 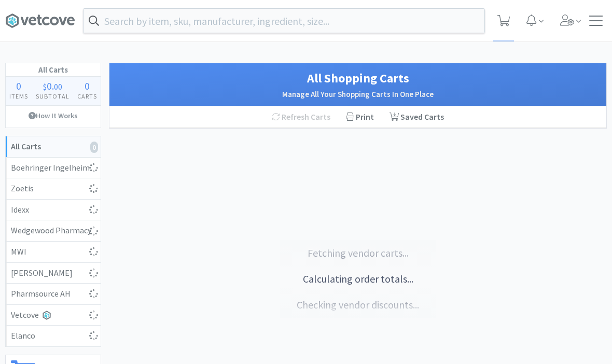 I want to click on a: Boehringer Ingelheim, so click(x=53, y=168).